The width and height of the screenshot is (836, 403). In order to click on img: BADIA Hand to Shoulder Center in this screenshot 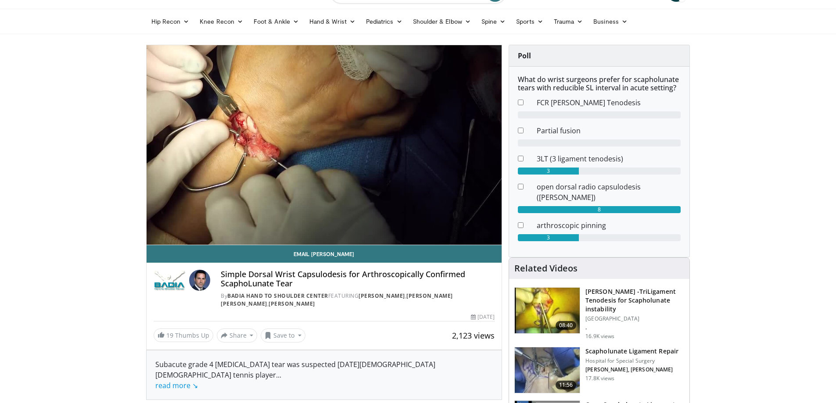, I will do `click(170, 280)`.